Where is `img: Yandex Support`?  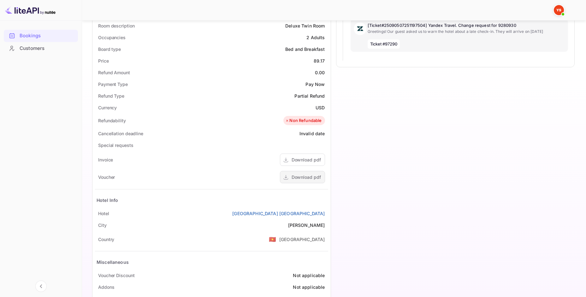
img: Yandex Support is located at coordinates (559, 10).